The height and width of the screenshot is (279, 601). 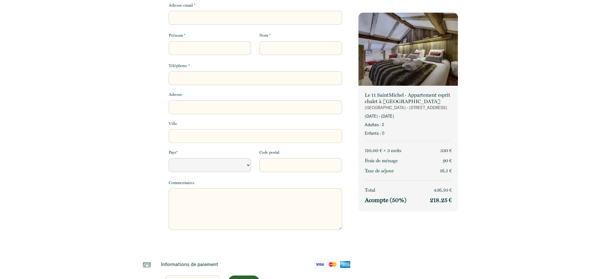 What do you see at coordinates (269, 152) in the screenshot?
I see `label: Code postal` at bounding box center [269, 152].